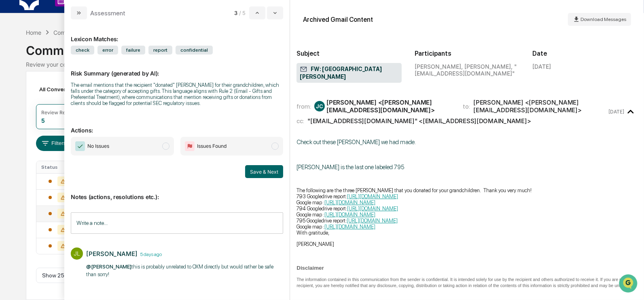  What do you see at coordinates (89, 140) in the screenshot?
I see `span: Pylon` at bounding box center [89, 140].